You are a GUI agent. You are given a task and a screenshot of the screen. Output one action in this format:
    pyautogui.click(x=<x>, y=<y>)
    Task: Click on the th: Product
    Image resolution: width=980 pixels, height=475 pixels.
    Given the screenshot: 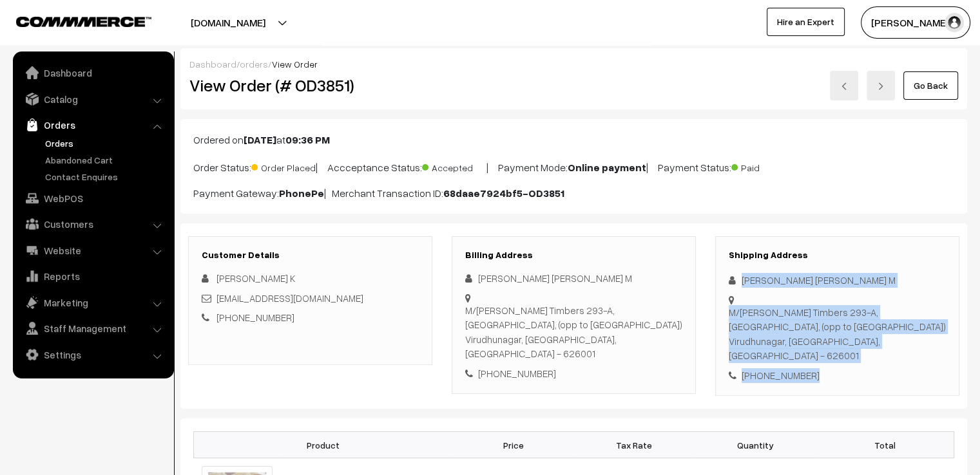 What is the action you would take?
    pyautogui.click(x=324, y=445)
    